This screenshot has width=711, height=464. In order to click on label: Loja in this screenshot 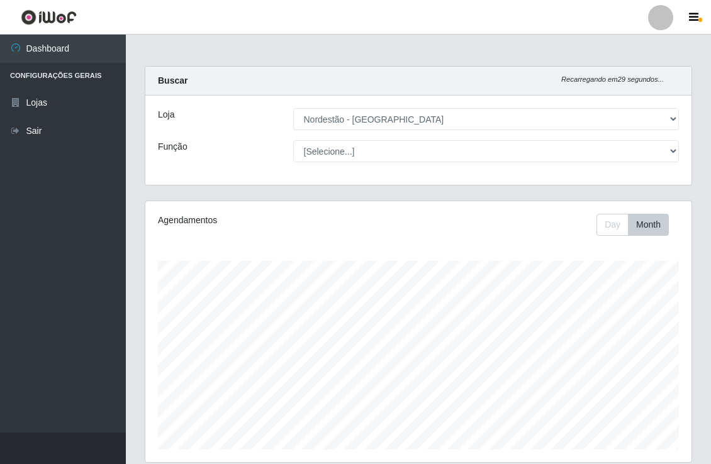, I will do `click(166, 115)`.